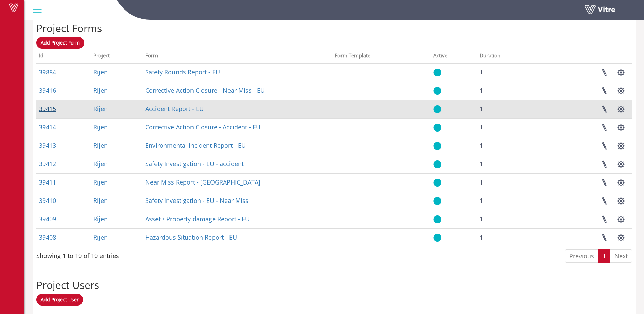 The height and width of the screenshot is (314, 644). What do you see at coordinates (334, 28) in the screenshot?
I see `h2: Project Forms` at bounding box center [334, 28].